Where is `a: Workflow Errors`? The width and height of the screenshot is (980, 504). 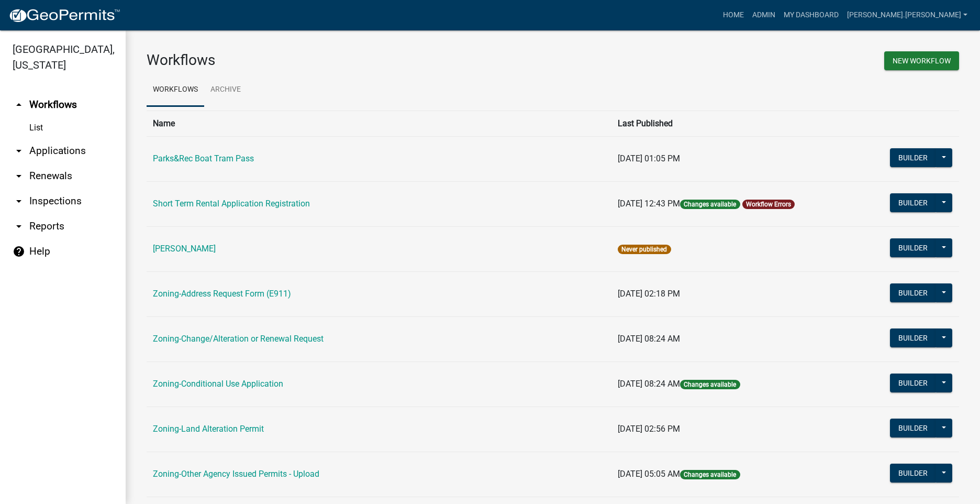
a: Workflow Errors is located at coordinates (768, 204).